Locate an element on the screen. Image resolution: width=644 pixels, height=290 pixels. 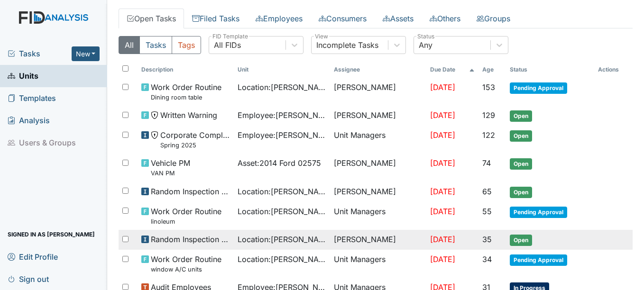
a: Open Tasks is located at coordinates (151, 19).